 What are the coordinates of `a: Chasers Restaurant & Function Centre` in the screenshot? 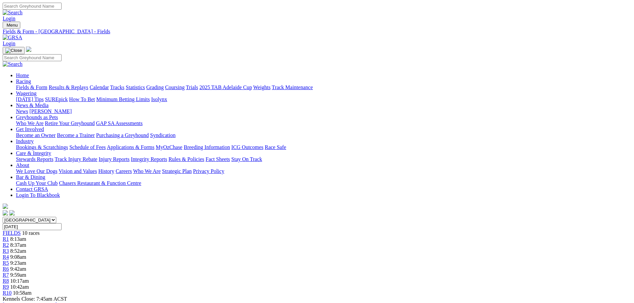 It's located at (100, 183).